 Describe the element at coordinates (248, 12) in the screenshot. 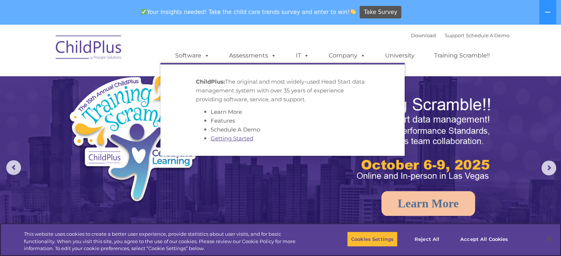

I see `span: Your insights needed! Take the child care trends survey and enter to win!` at that location.